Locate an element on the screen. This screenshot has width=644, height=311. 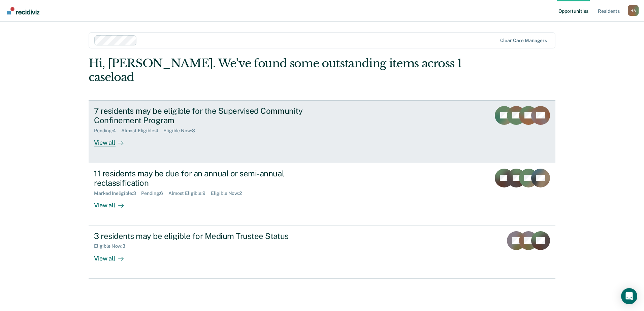
div: Open Intercom Messenger is located at coordinates (629, 297).